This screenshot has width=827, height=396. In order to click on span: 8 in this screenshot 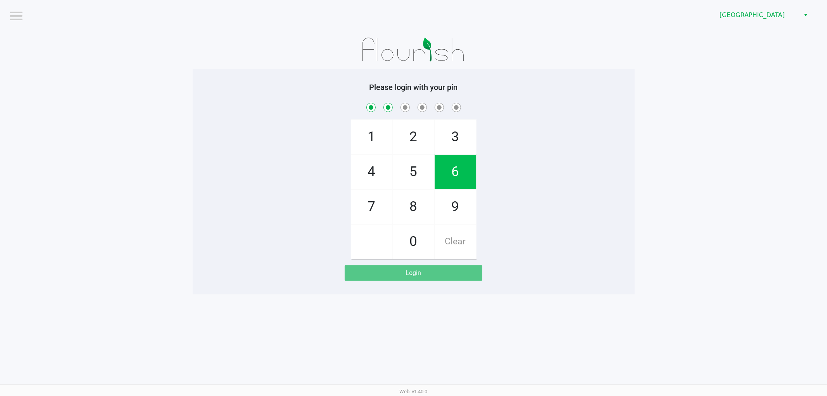, I will do `click(414, 207)`.